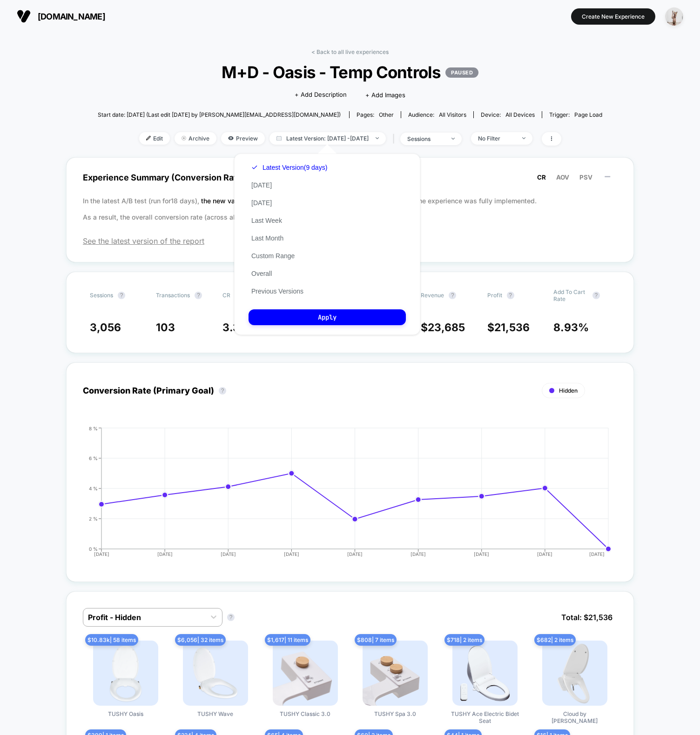 Image resolution: width=700 pixels, height=735 pixels. I want to click on tspan: 8 %, so click(93, 428).